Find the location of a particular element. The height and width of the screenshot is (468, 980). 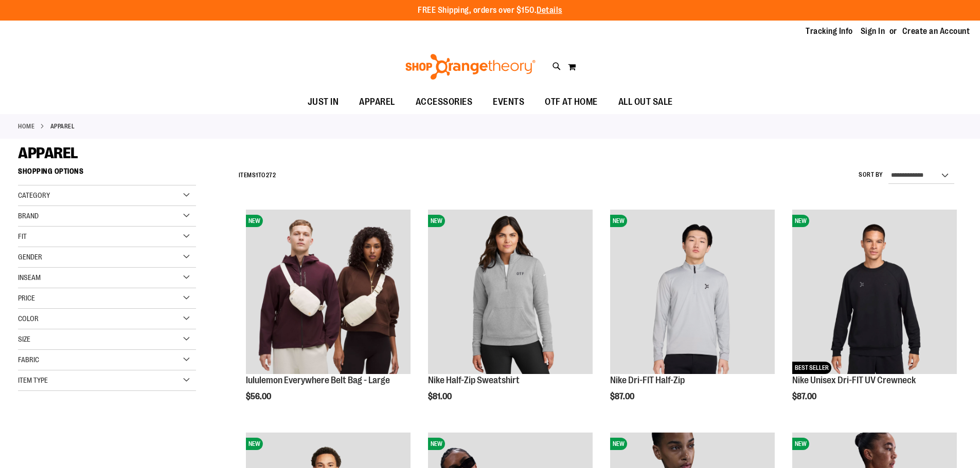

span: 272 is located at coordinates (271, 175).